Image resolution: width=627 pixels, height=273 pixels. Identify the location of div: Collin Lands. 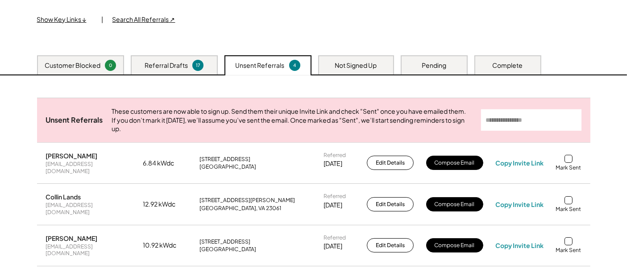
(63, 197).